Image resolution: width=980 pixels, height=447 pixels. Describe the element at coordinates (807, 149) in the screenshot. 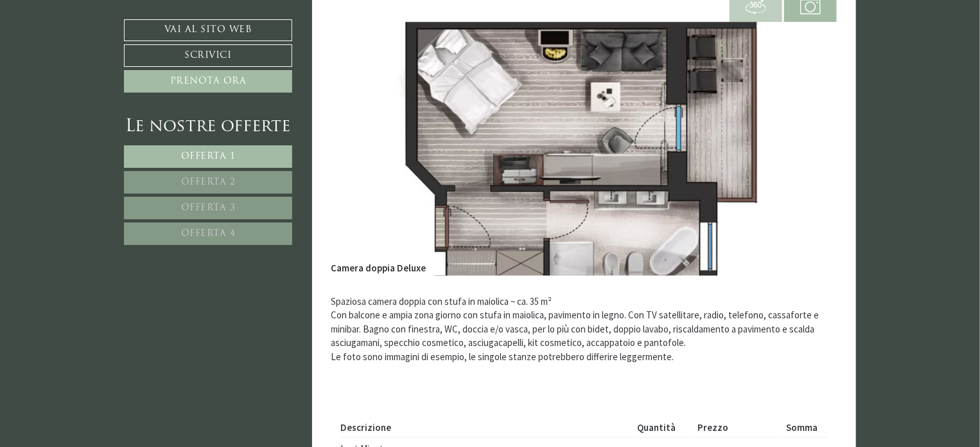

I see `button: Next` at that location.